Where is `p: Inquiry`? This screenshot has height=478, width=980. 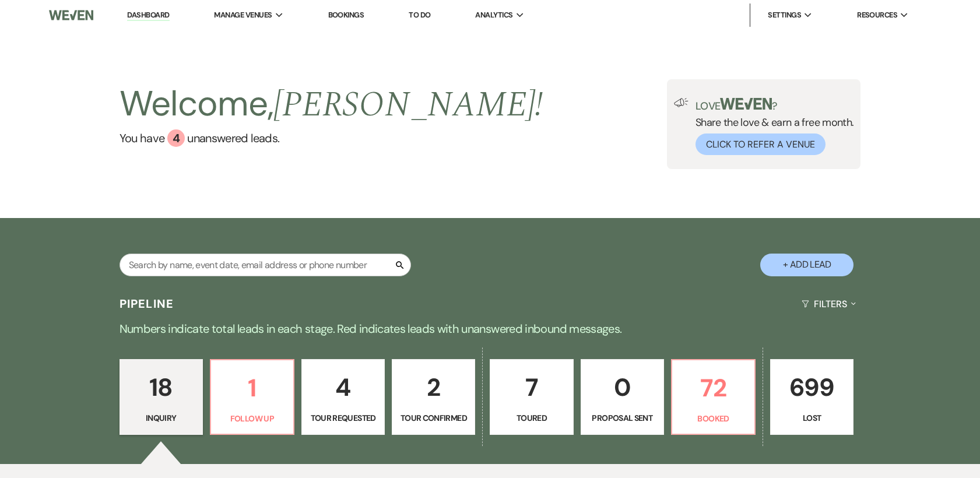
p: Inquiry is located at coordinates (161, 418).